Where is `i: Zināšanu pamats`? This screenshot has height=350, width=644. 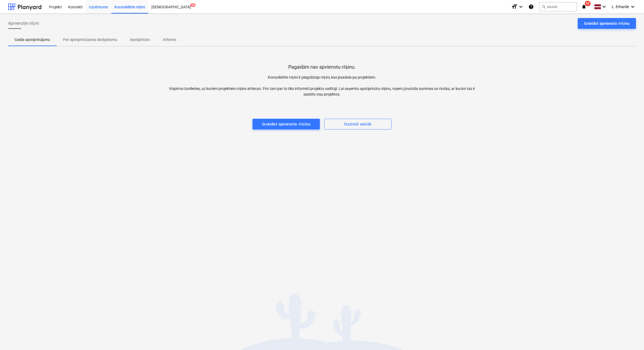 i: Zināšanu pamats is located at coordinates (531, 7).